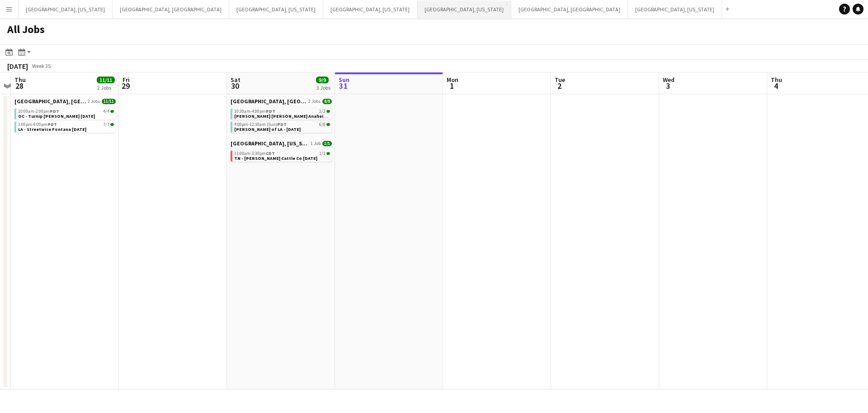  What do you see at coordinates (267, 129) in the screenshot?
I see `span: LA - Ebell of LA - 8.30.25` at bounding box center [267, 129].